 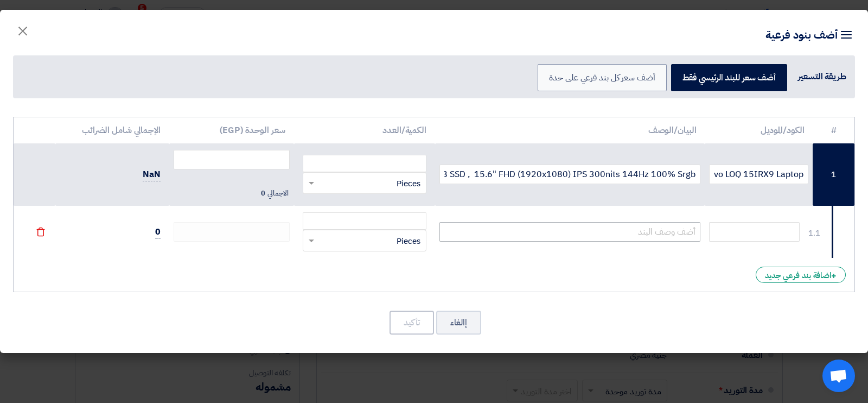 I want to click on button: تأكيد, so click(x=412, y=322).